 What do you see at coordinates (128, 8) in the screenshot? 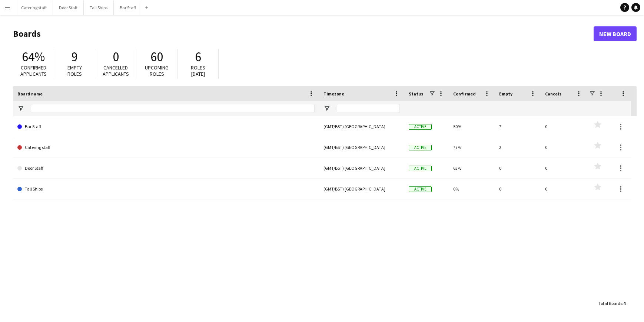
I see `button: Bar Staff` at bounding box center [128, 8].